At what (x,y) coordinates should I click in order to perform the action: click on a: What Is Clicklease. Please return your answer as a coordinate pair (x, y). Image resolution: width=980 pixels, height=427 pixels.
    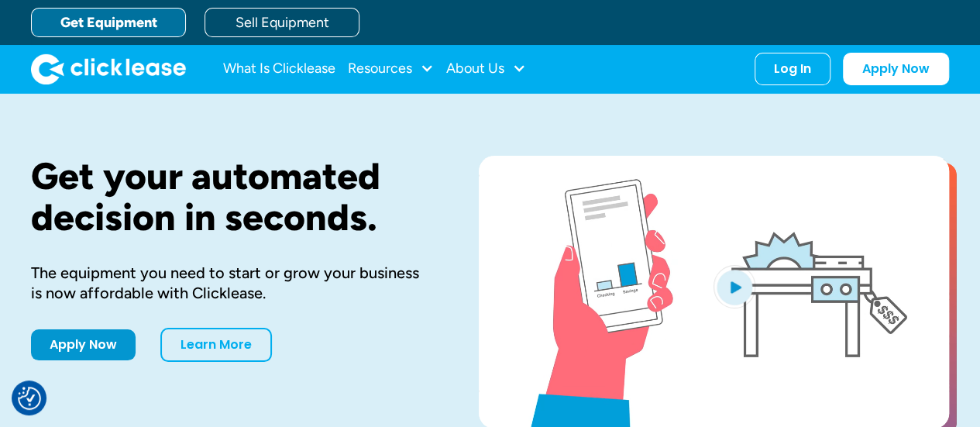
    Looking at the image, I should click on (279, 69).